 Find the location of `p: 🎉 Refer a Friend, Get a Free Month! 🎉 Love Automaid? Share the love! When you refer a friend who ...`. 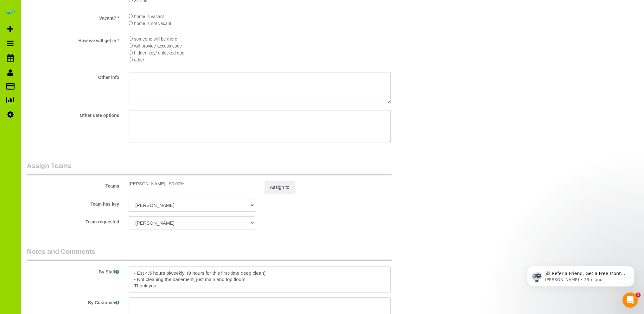

p: 🎉 Refer a Friend, Get a Free Month! 🎉 Love Automaid? Share the love! When you refer a friend who ... is located at coordinates (69, 21).